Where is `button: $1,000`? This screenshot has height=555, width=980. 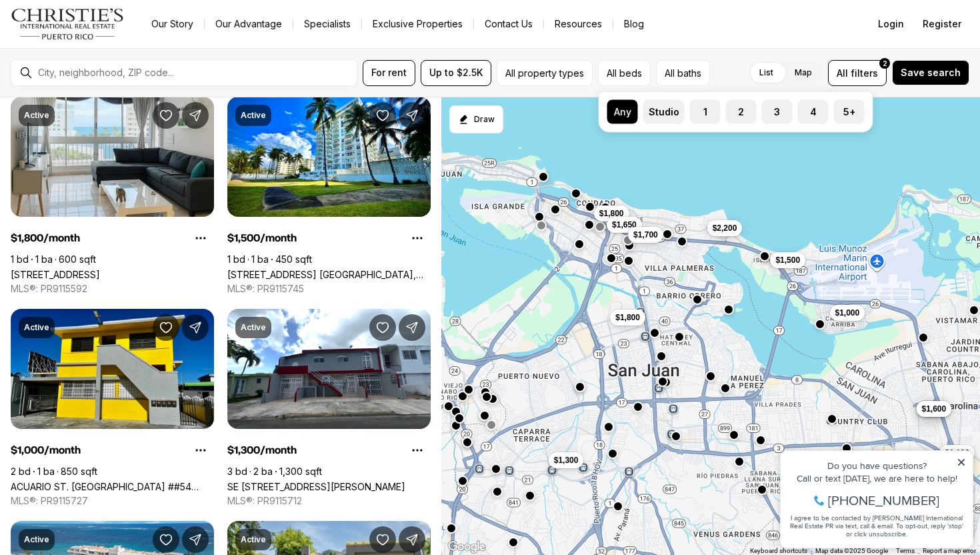
button: $1,000 is located at coordinates (846, 312).